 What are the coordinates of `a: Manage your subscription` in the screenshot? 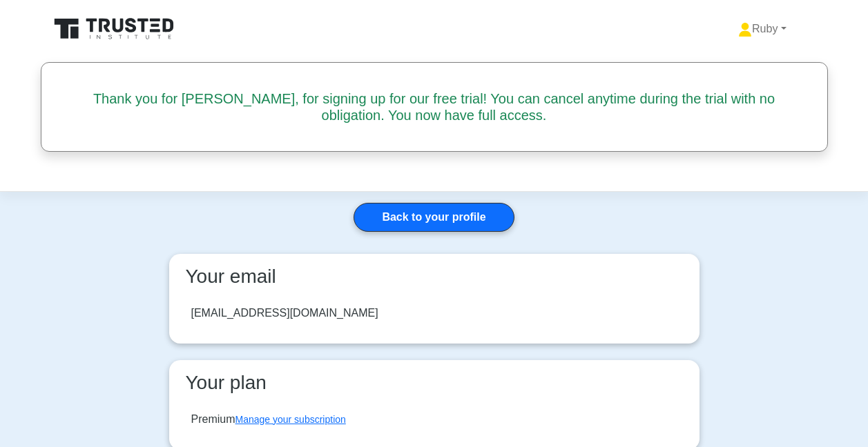 It's located at (291, 419).